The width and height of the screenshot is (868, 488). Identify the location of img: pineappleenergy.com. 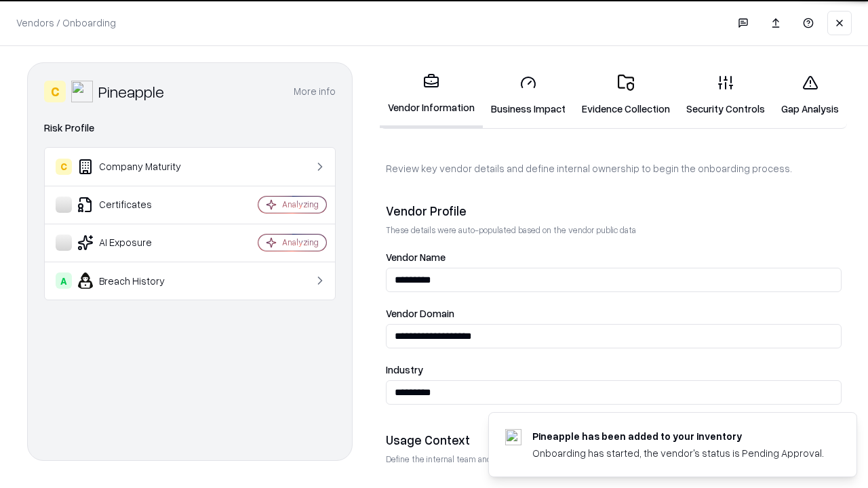
(513, 438).